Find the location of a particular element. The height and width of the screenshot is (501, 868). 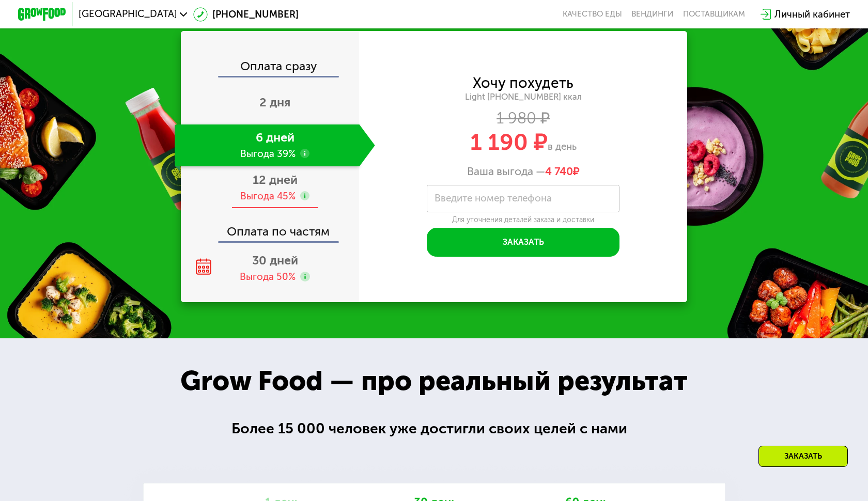

div: Для уточнения деталей заказа и доставки is located at coordinates (523, 220).